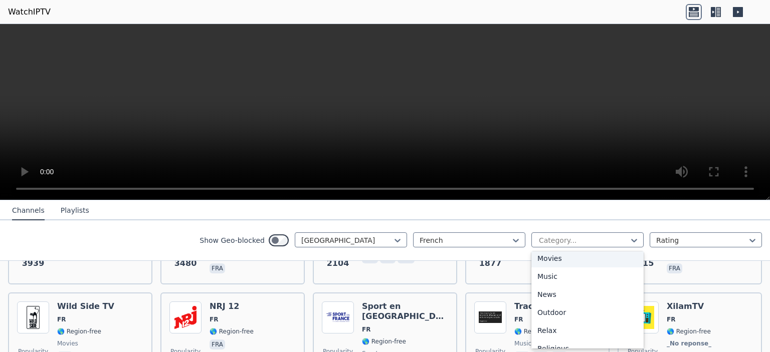 Image resolution: width=770 pixels, height=352 pixels. Describe the element at coordinates (86, 307) in the screenshot. I see `h6: Wild Side TV` at that location.